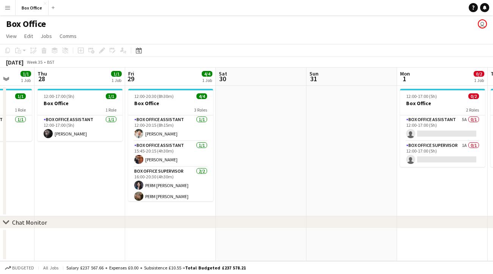  Describe the element at coordinates (68, 36) in the screenshot. I see `span: Comms` at that location.